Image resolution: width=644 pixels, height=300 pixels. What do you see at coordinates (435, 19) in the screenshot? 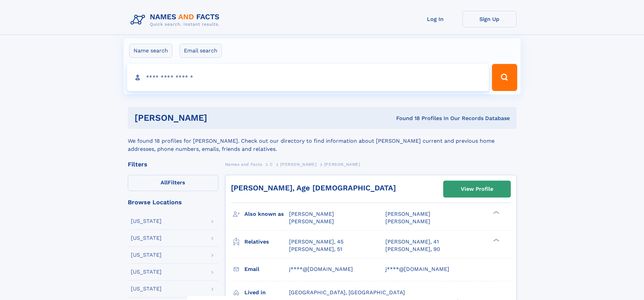
I see `a: Log In` at bounding box center [435, 19].